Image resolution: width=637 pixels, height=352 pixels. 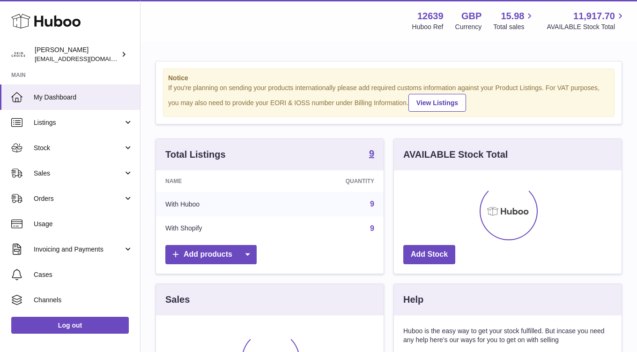 What do you see at coordinates (469, 27) in the screenshot?
I see `div: Currency` at bounding box center [469, 27].